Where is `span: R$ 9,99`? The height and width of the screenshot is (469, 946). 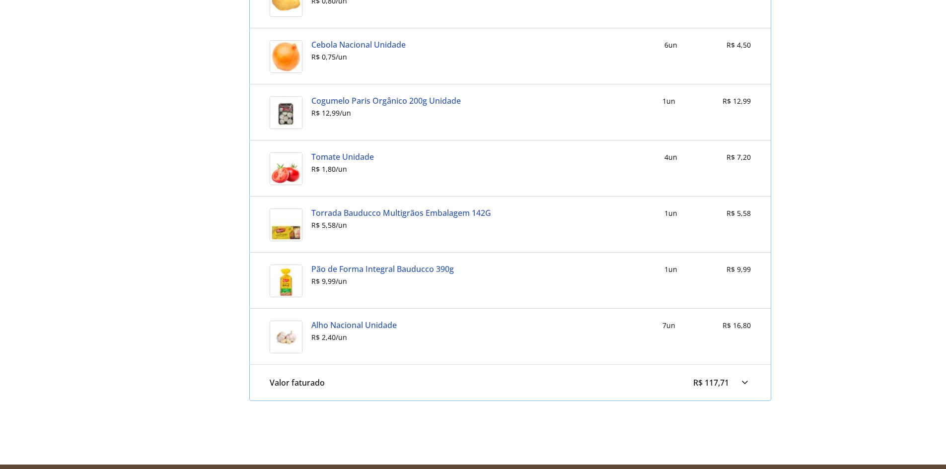 span: R$ 9,99 is located at coordinates (738, 269).